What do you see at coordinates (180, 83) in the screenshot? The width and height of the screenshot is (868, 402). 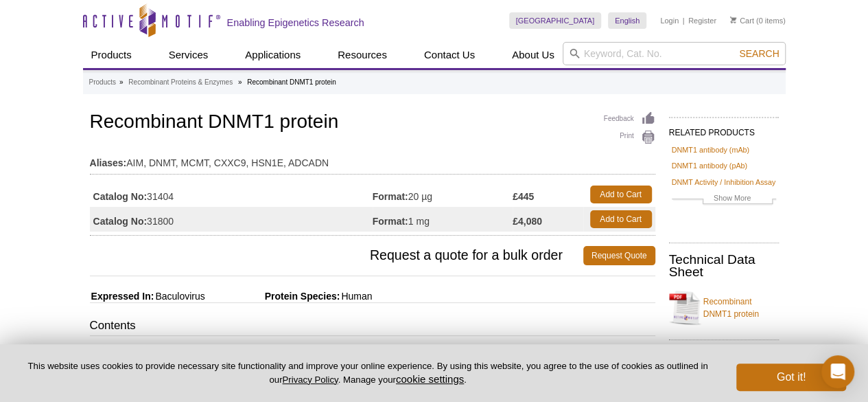 I see `a: Recombinant Proteins & Enzymes` at bounding box center [180, 83].